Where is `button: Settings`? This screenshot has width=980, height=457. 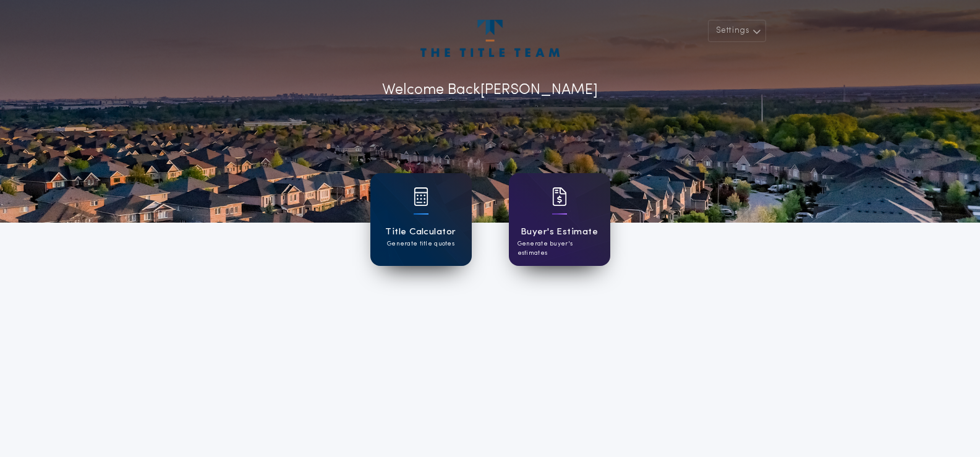
button: Settings is located at coordinates (737, 31).